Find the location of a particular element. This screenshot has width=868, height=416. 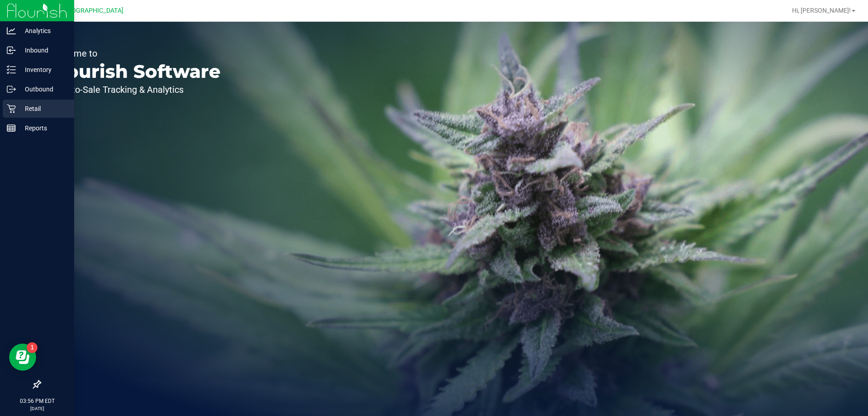

p: Analytics is located at coordinates (43, 31).